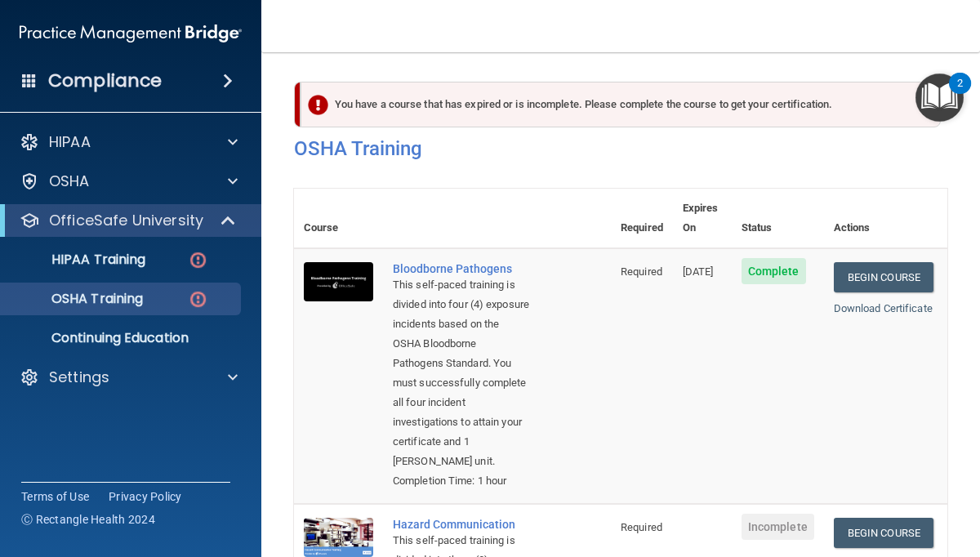 This screenshot has width=980, height=557. Describe the element at coordinates (69, 142) in the screenshot. I see `p: HIPAA` at that location.